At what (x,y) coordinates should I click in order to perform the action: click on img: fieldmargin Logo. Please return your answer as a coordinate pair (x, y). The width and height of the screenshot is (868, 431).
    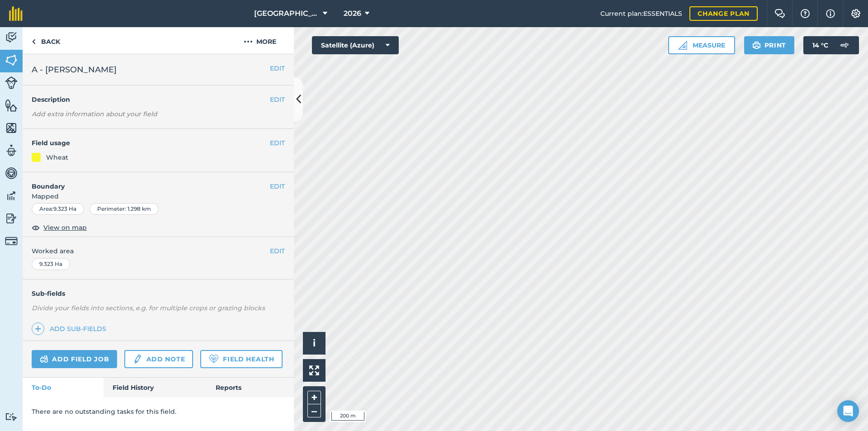
    Looking at the image, I should click on (16, 14).